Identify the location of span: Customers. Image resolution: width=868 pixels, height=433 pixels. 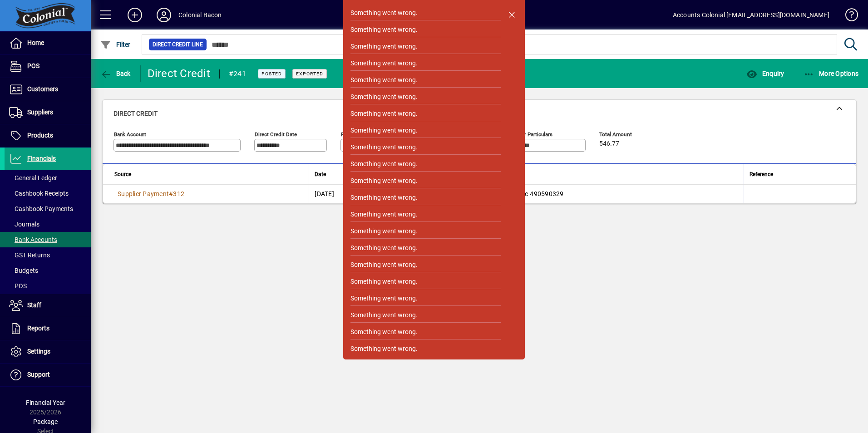
(42, 89).